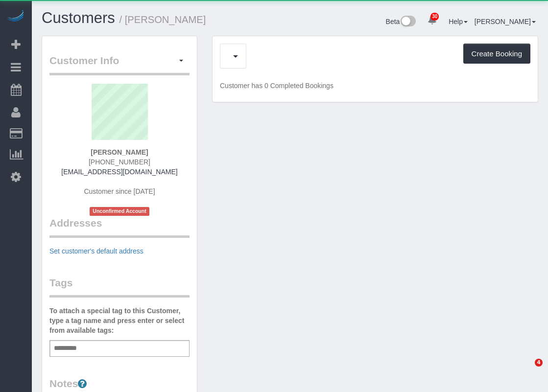  Describe the element at coordinates (435, 17) in the screenshot. I see `span: 30` at that location.